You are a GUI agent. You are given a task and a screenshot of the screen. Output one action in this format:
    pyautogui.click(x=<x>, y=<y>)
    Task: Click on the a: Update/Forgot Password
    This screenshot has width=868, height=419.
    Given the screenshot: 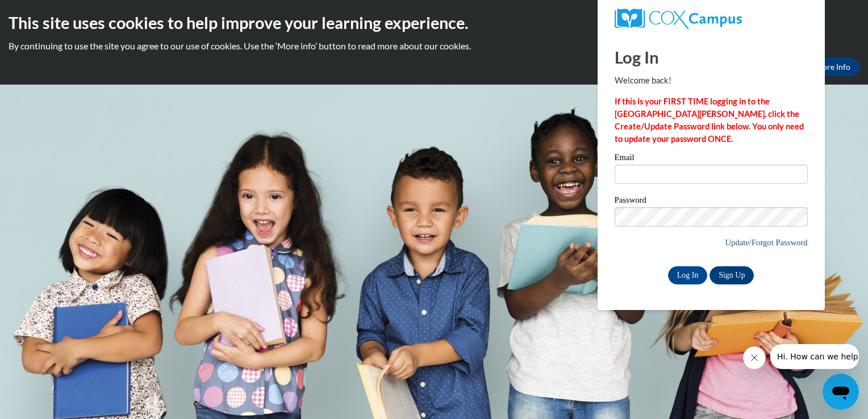 What is the action you would take?
    pyautogui.click(x=766, y=243)
    